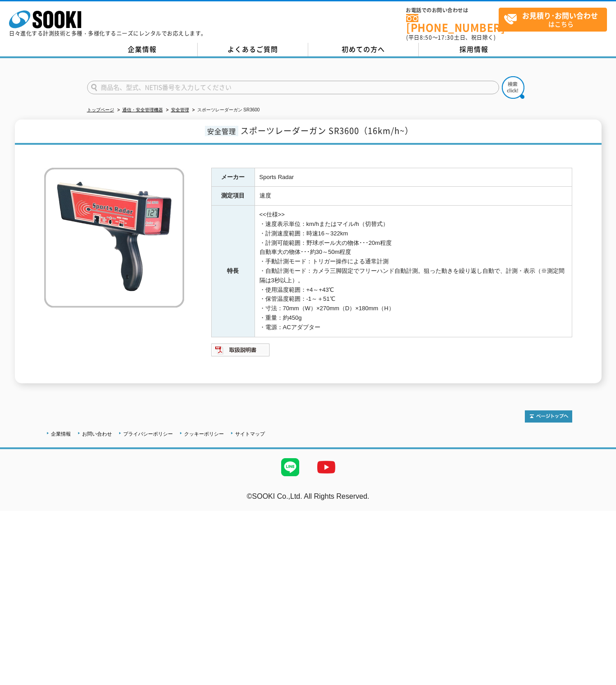 This screenshot has width=616, height=685. I want to click on span: 17:30, so click(446, 37).